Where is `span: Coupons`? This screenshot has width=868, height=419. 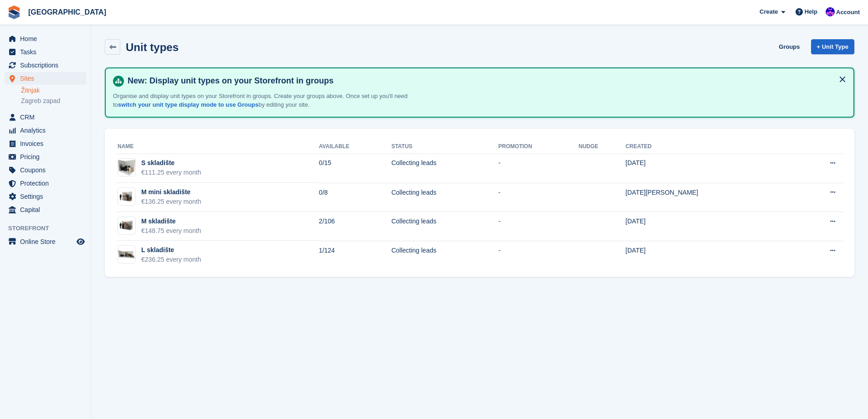 span: Coupons is located at coordinates (47, 170).